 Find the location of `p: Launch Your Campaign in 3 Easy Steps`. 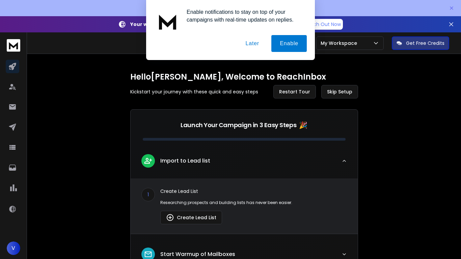

p: Launch Your Campaign in 3 Easy Steps is located at coordinates (238, 125).